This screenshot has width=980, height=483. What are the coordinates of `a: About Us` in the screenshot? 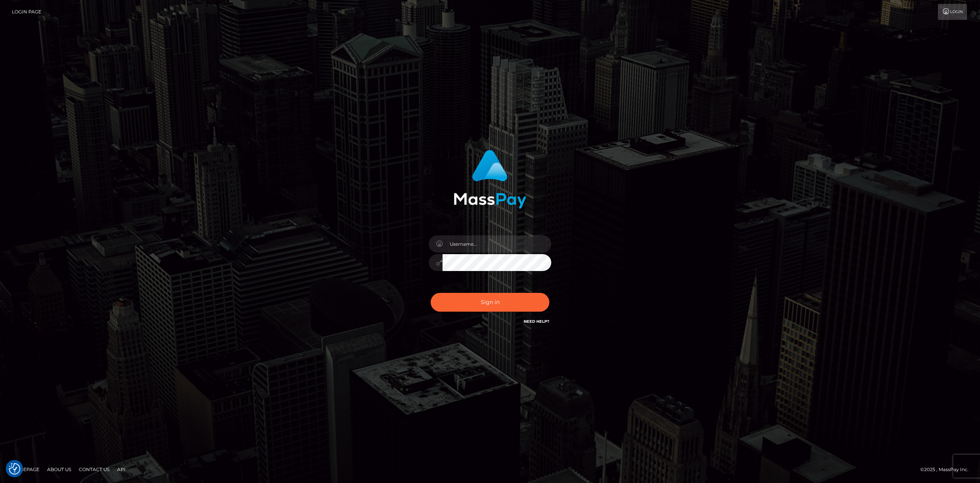 It's located at (59, 469).